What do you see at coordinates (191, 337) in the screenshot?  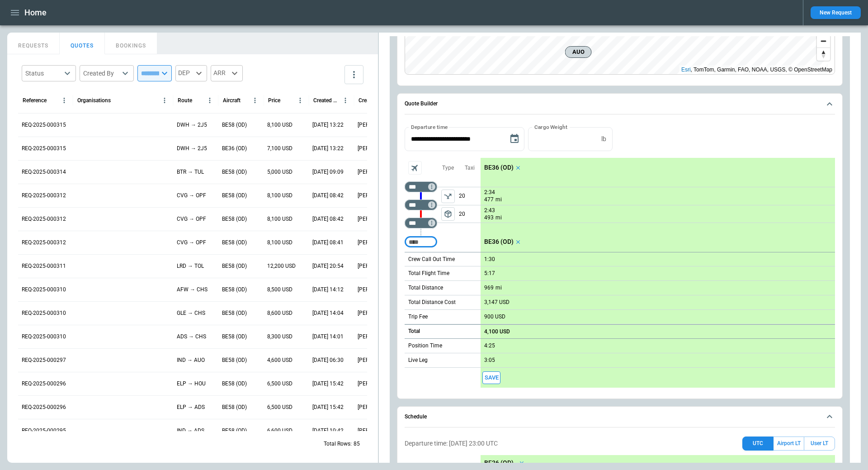 I see `p: ADS → CHS` at bounding box center [191, 337].